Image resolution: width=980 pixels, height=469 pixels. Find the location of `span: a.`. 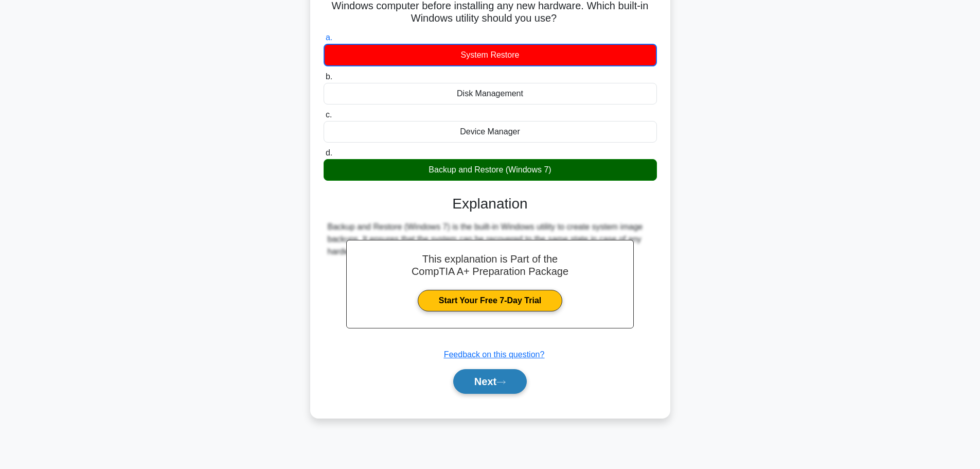

span: a. is located at coordinates (329, 37).